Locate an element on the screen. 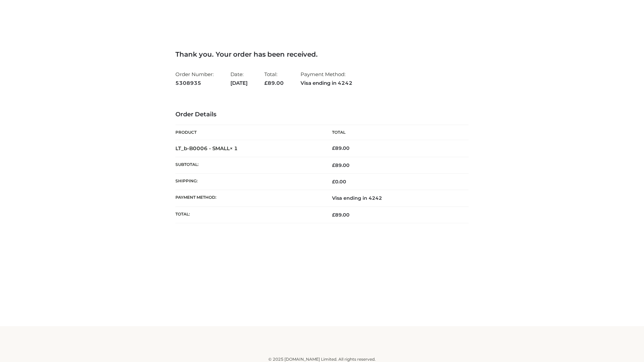 The width and height of the screenshot is (644, 362). li: Total: is located at coordinates (274, 78).